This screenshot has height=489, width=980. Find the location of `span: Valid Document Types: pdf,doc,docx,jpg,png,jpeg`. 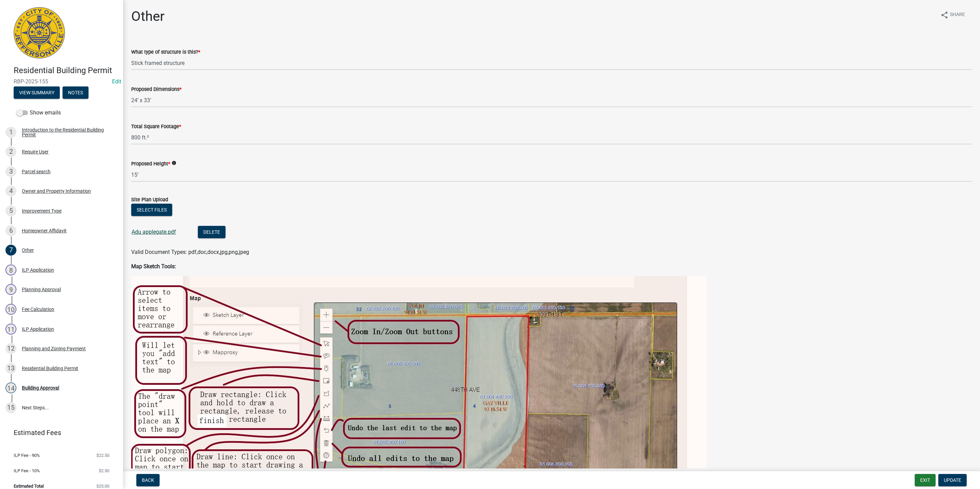

span: Valid Document Types: pdf,doc,docx,jpg,png,jpeg is located at coordinates (190, 252).